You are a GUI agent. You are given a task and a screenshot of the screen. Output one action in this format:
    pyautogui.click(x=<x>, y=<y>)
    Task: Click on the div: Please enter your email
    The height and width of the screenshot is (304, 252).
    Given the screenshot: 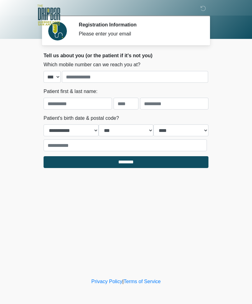 What is the action you would take?
    pyautogui.click(x=139, y=34)
    